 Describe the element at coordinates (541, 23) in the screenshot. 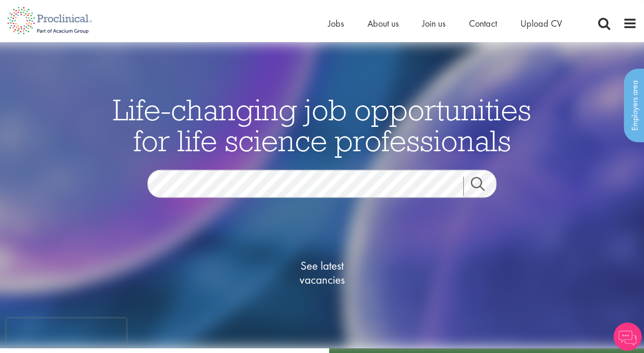

I see `span: Upload CV` at that location.